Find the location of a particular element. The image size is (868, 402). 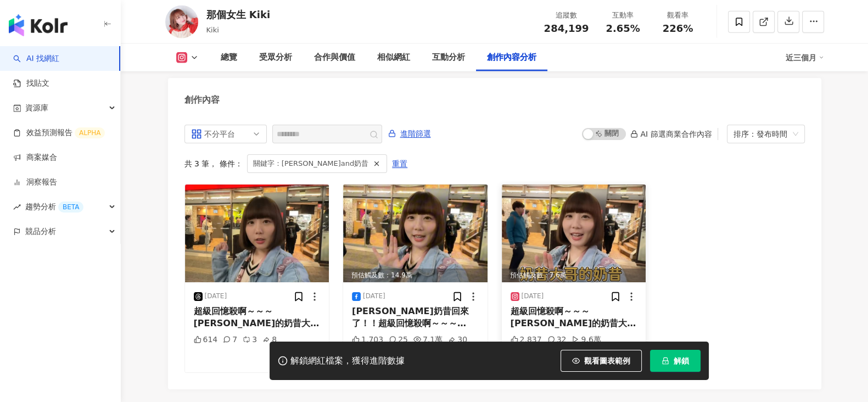

div: 互動率 is located at coordinates (623, 15).